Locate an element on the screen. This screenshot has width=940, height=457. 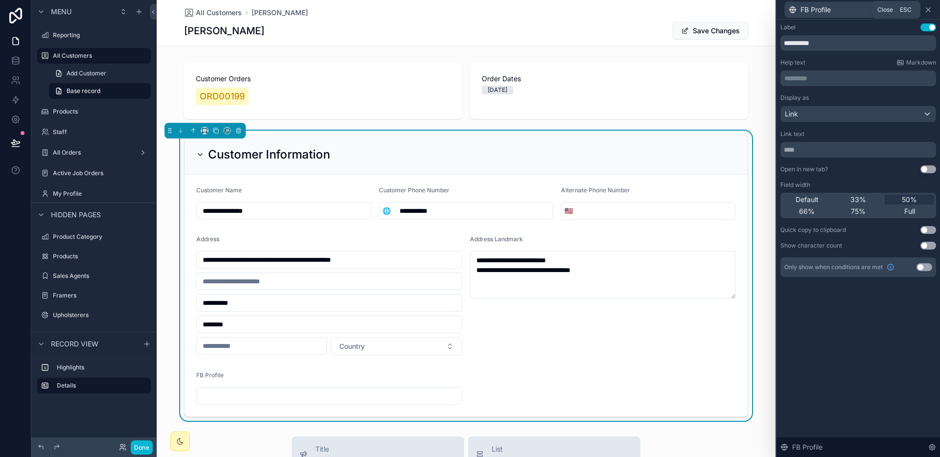
label: Upholsterers is located at coordinates (101, 315).